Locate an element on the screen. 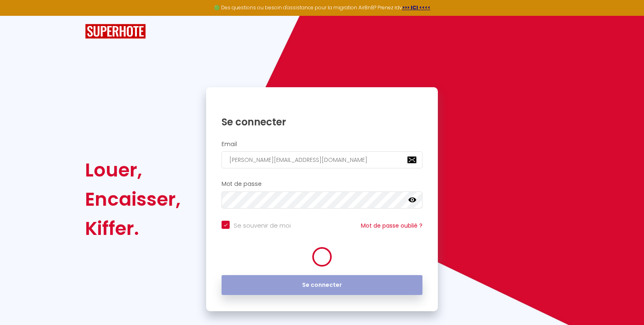  img: SuperHote logo is located at coordinates (115, 31).